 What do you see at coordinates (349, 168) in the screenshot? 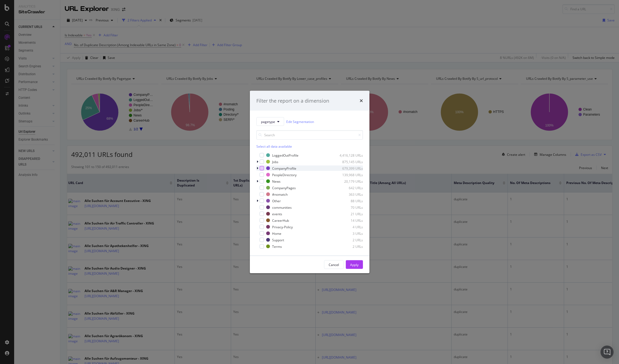
I see `div: 679,399 URLs` at bounding box center [349, 168].